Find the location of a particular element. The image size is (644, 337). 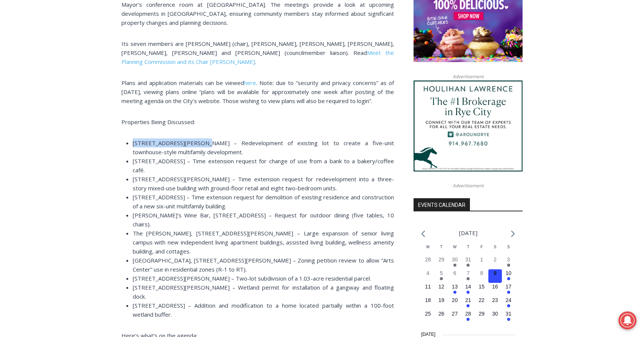

time: 9 is located at coordinates (495, 273).